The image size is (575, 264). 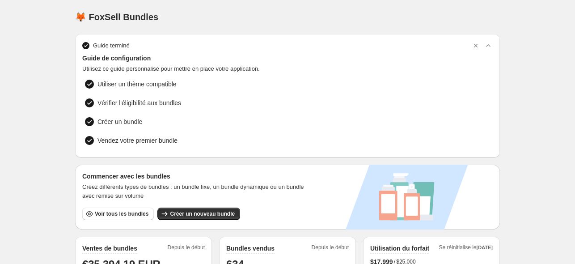 What do you see at coordinates (139, 103) in the screenshot?
I see `span: Vérifier l'éligibilité aux bundles` at bounding box center [139, 103].